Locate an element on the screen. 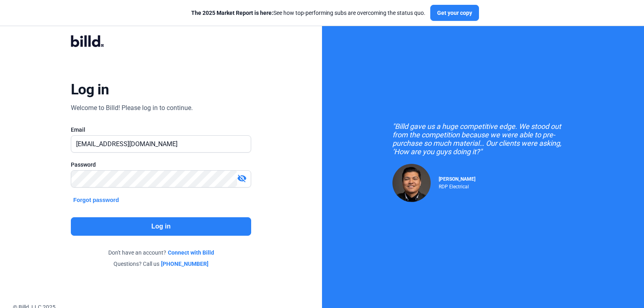  div: Log in is located at coordinates (90, 89).